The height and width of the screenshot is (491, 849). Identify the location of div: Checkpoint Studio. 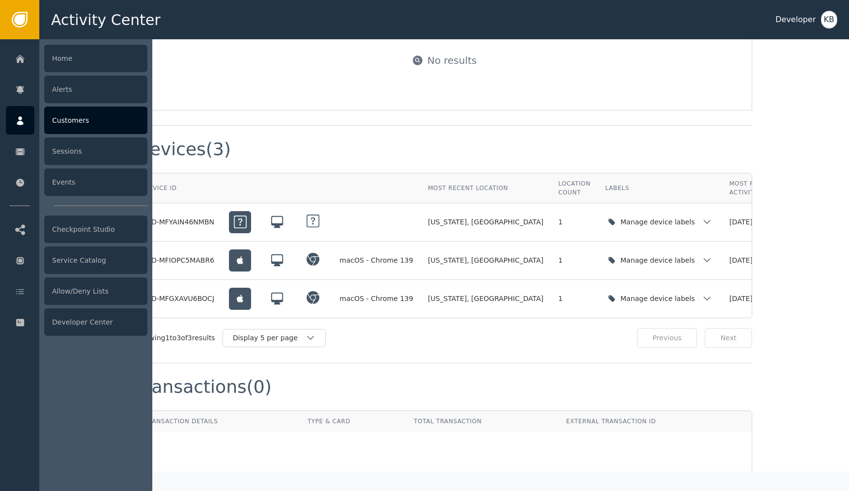
(96, 229).